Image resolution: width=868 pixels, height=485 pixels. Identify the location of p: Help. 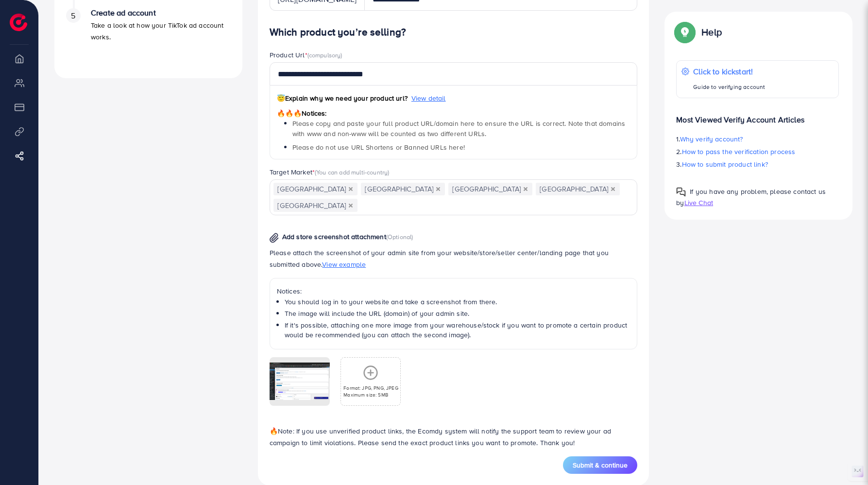
(711, 32).